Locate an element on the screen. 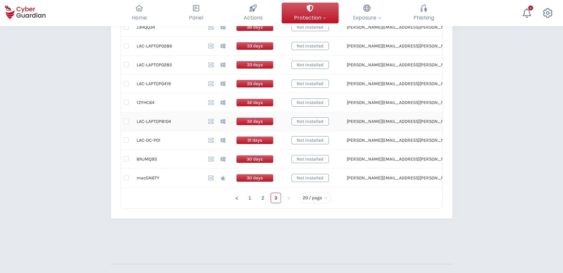 The width and height of the screenshot is (563, 273). li: Next Page is located at coordinates (289, 198).